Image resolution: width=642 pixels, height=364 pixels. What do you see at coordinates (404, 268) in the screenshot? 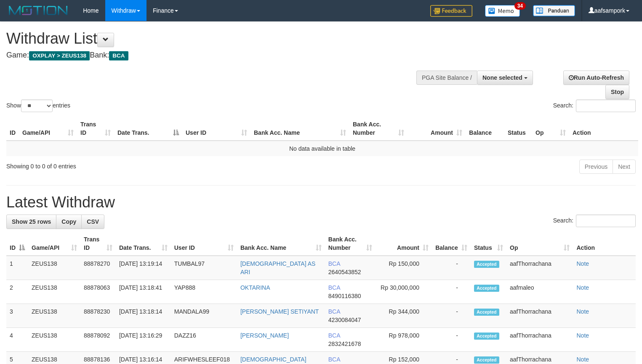
I see `td: Rp 150,000` at bounding box center [404, 268].